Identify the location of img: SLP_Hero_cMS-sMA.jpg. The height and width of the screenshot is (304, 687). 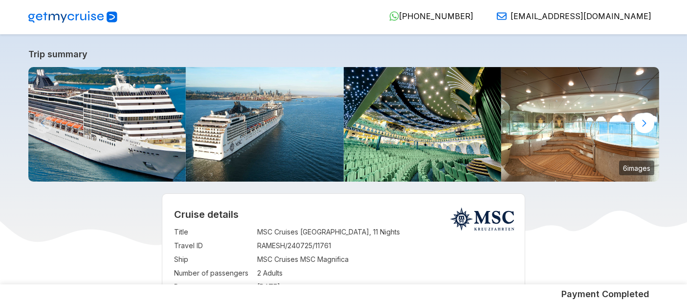
(265, 124).